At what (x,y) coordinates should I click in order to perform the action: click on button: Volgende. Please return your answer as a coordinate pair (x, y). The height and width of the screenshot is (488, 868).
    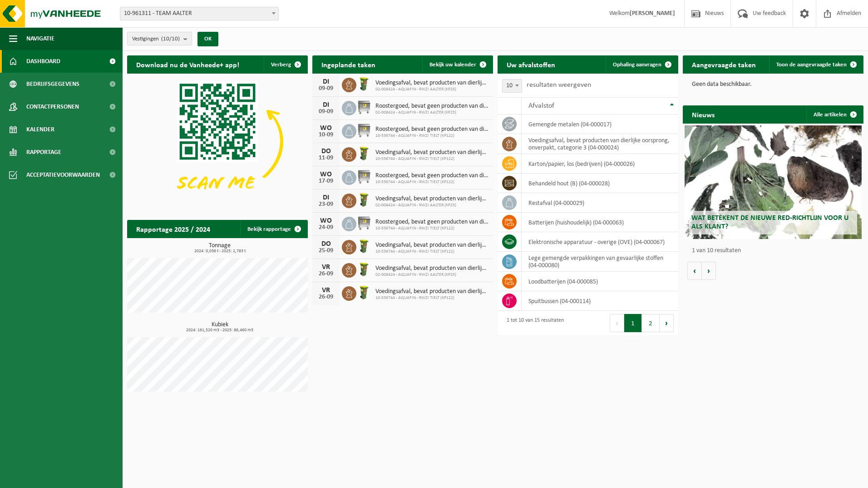
    Looking at the image, I should click on (709, 270).